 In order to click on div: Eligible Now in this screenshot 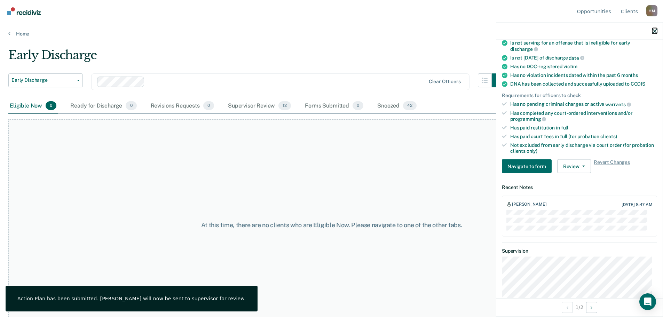, I will do `click(33, 106)`.